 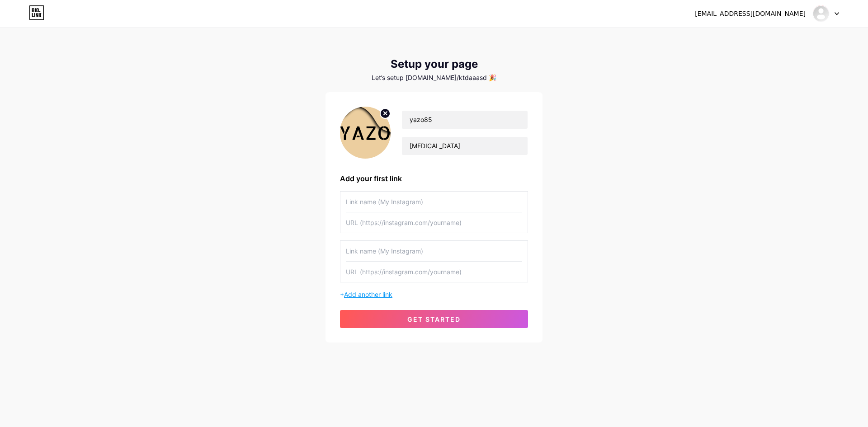 I want to click on img: Ktdaa Asdd, so click(x=821, y=13).